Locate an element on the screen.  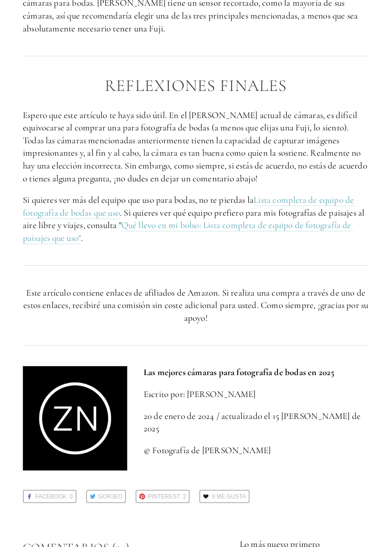
a: Qué llevo en mi bolso: Lista completa de equipo de fotografía de paisajes que uso" is located at coordinates (188, 232).